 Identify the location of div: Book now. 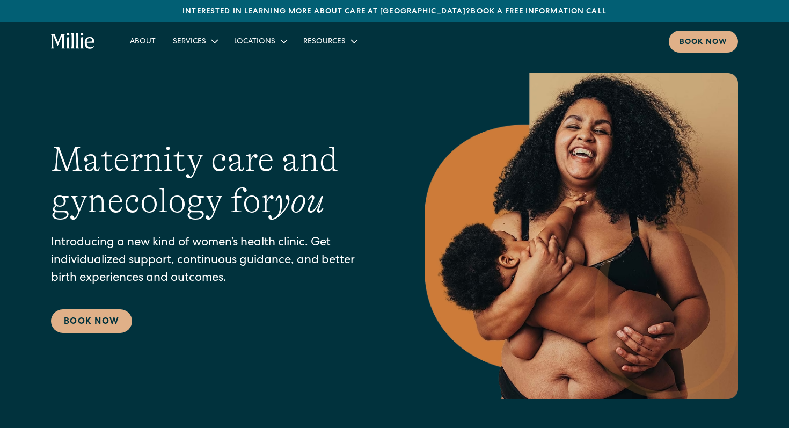
(703, 42).